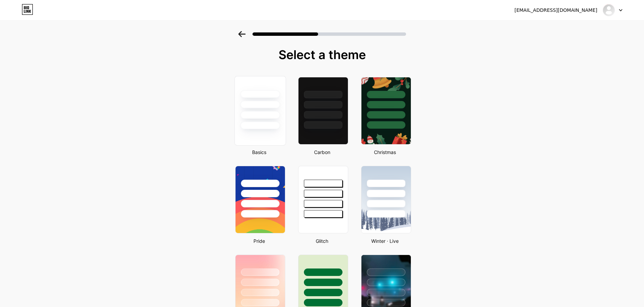 The image size is (644, 307). I want to click on div: Winter · Live, so click(385, 241).